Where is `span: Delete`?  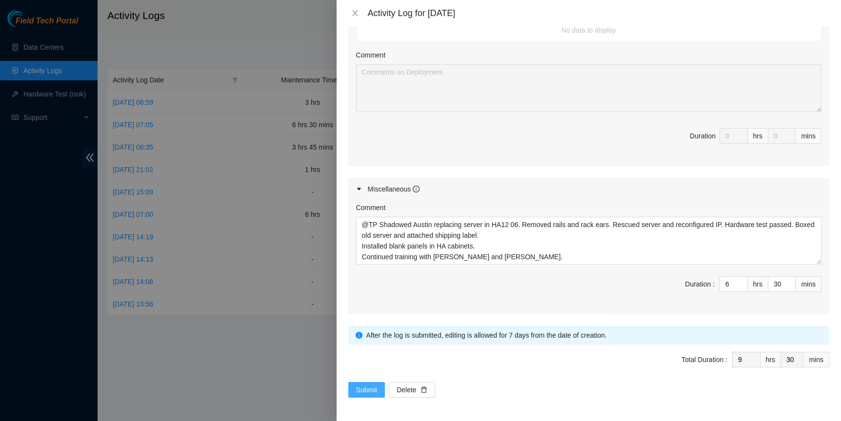
span: Delete is located at coordinates (406, 390).